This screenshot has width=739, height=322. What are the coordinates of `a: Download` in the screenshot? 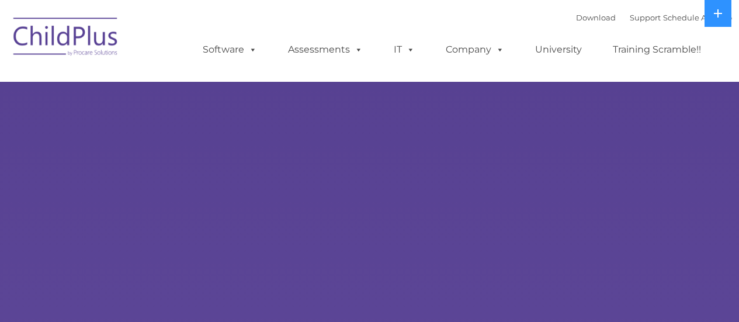 It's located at (596, 18).